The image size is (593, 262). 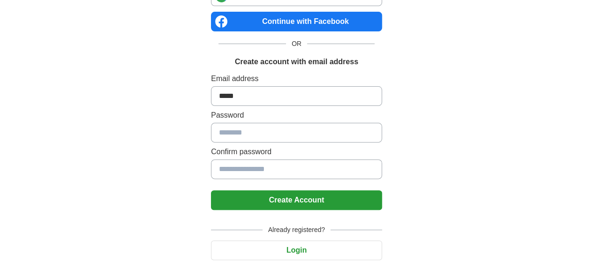 I want to click on label: Email address, so click(x=296, y=79).